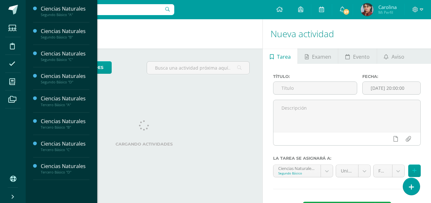 This screenshot has width=431, height=203. What do you see at coordinates (65, 11) in the screenshot?
I see `a: Ciencias NaturalesSegundo Básico "A"` at bounding box center [65, 11].